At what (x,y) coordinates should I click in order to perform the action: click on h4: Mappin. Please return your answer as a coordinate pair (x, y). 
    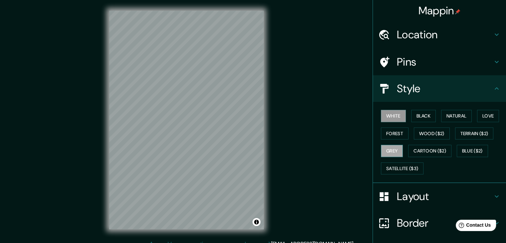
    Looking at the image, I should click on (440, 11).